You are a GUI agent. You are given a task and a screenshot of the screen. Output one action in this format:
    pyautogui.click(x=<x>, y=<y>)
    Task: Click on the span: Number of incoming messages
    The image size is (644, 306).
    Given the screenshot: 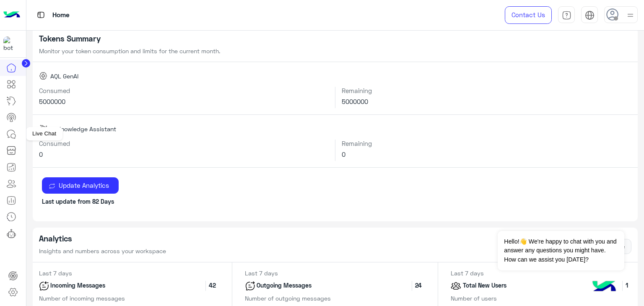 What is the action you would take?
    pyautogui.click(x=82, y=298)
    